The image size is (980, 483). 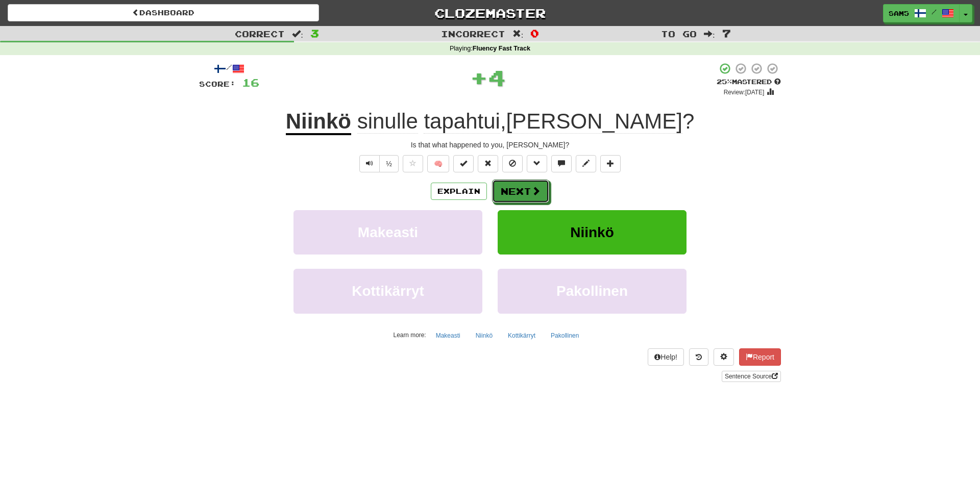 I want to click on button: Edit sentence (alt+d), so click(x=586, y=164).